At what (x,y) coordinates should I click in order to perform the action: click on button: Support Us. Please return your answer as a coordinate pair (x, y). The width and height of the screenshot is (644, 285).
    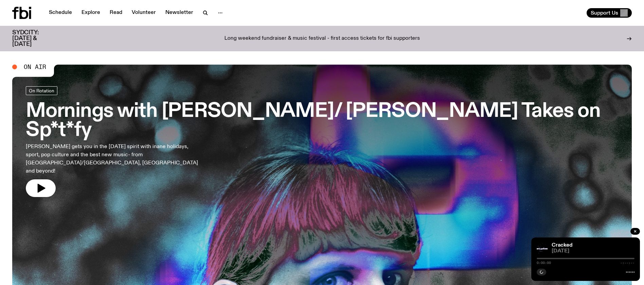
    Looking at the image, I should click on (609, 13).